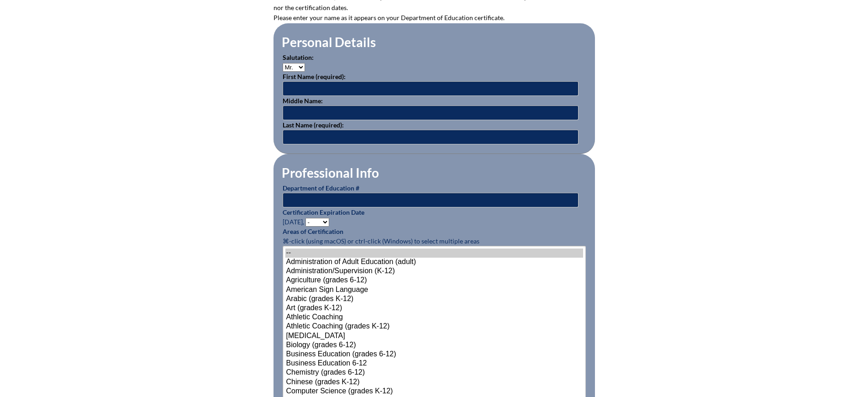  Describe the element at coordinates (330, 173) in the screenshot. I see `legend: Professional Info` at that location.